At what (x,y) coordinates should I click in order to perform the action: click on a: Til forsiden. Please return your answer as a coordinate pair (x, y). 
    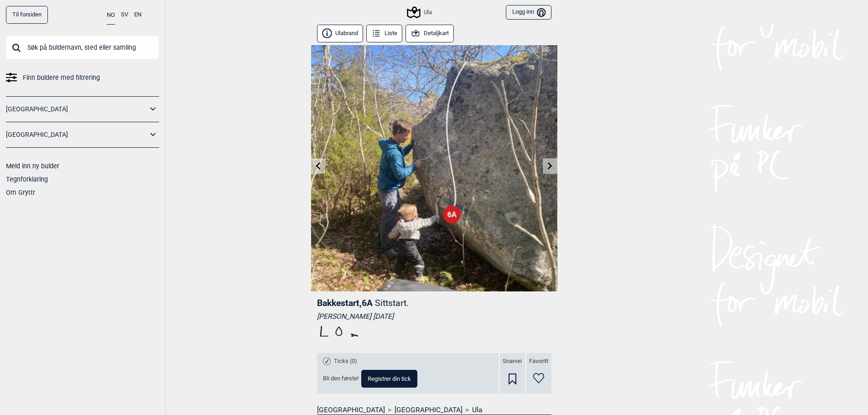
    Looking at the image, I should click on (27, 15).